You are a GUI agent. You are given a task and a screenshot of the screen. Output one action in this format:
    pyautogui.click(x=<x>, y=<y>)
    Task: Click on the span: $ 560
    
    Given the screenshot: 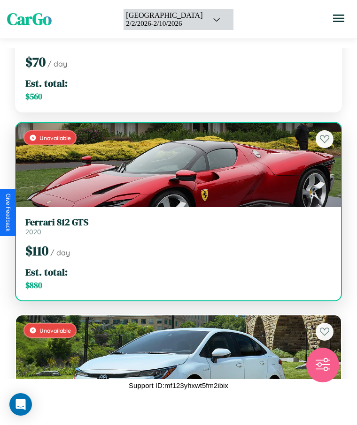 What is the action you would take?
    pyautogui.click(x=34, y=97)
    